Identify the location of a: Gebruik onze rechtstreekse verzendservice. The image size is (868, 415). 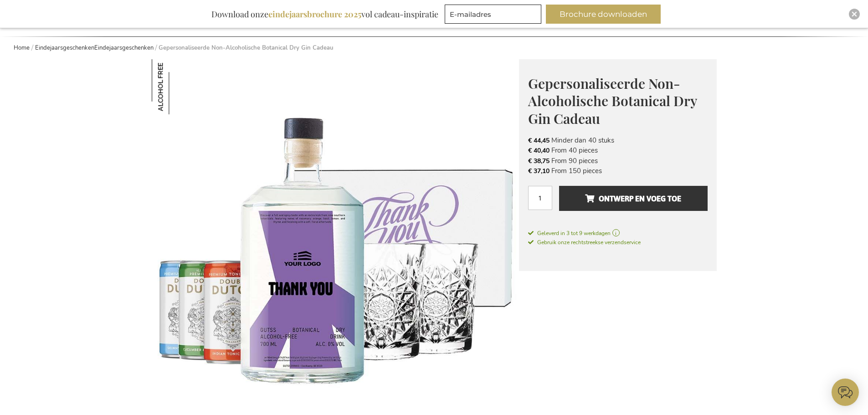
(584, 242).